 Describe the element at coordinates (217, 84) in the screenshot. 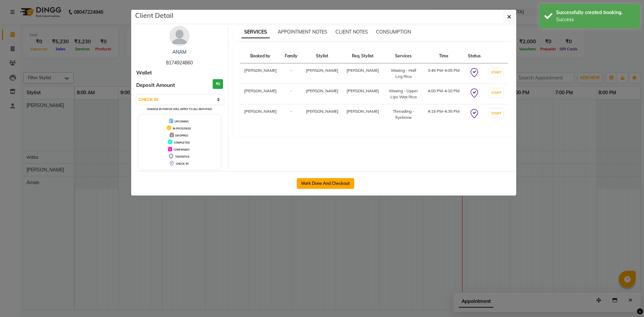

I see `h3: ₹0` at that location.